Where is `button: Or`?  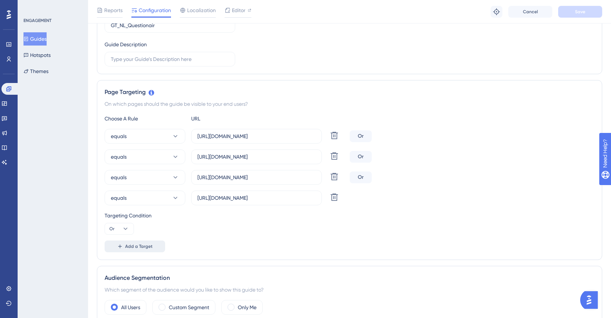
button: Or is located at coordinates (119, 228).